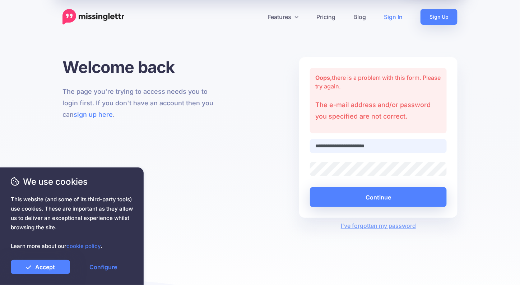 Image resolution: width=520 pixels, height=285 pixels. I want to click on strong: Oops,, so click(324, 78).